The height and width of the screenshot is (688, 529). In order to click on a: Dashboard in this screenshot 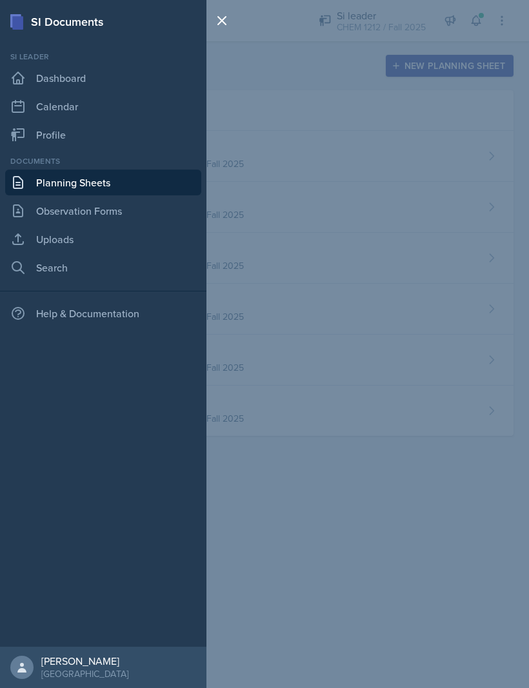, I will do `click(103, 78)`.